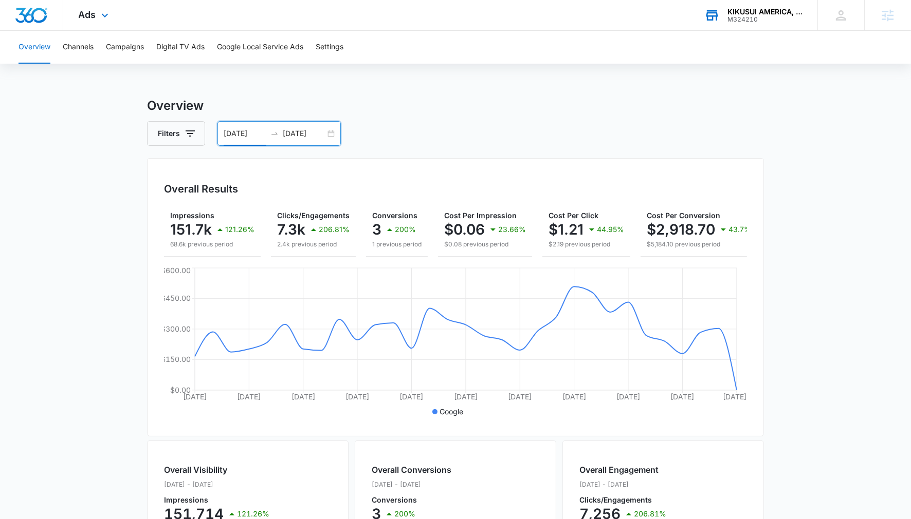 The width and height of the screenshot is (911, 519). What do you see at coordinates (680, 230) in the screenshot?
I see `p: $2,918.70` at bounding box center [680, 230].